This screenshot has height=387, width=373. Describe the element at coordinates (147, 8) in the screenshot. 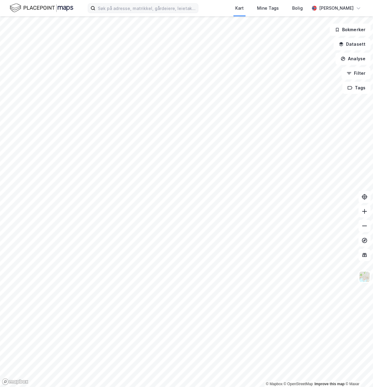

I see `input: Søk på adresse, matrikkel, gårdeiere, leietakere eller personer` at that location.